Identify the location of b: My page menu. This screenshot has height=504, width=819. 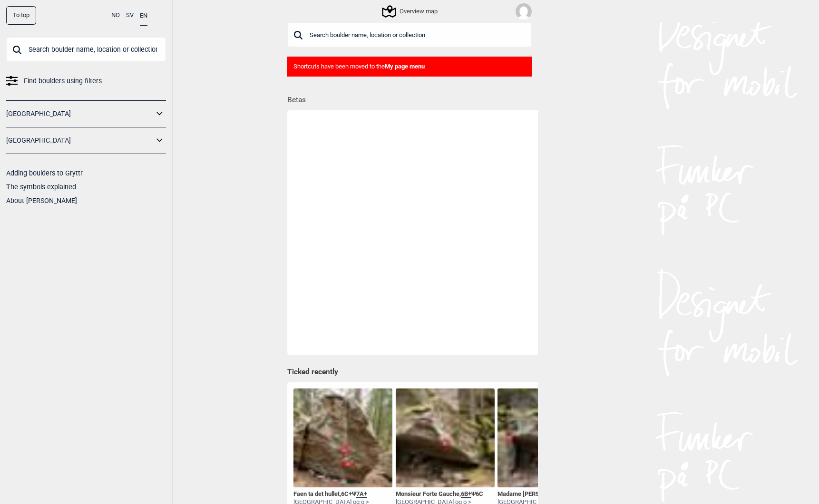
(404, 66).